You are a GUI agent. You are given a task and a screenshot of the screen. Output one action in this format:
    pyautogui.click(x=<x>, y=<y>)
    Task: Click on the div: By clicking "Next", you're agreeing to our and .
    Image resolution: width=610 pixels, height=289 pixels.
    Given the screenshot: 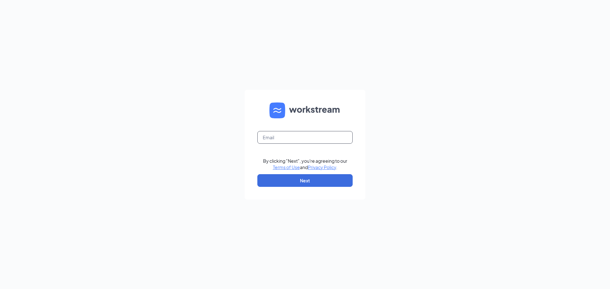 What is the action you would take?
    pyautogui.click(x=305, y=164)
    